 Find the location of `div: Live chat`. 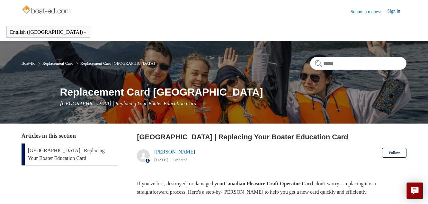

div: Live chat is located at coordinates (415, 190).